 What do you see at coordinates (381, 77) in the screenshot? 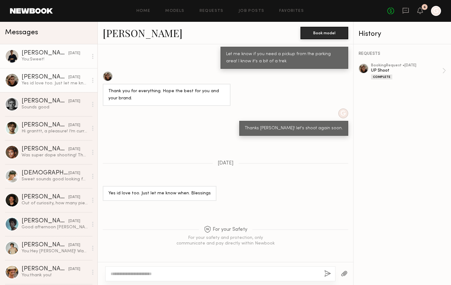
I see `div: Complete` at bounding box center [381, 77].